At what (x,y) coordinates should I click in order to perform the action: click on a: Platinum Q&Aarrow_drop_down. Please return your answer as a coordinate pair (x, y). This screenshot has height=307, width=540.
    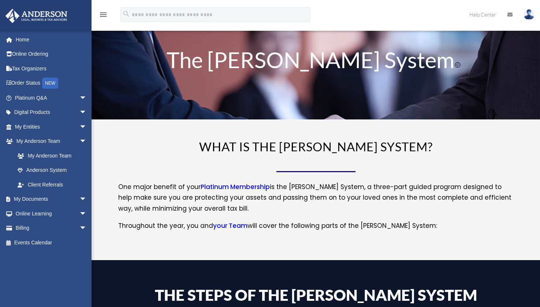
    Looking at the image, I should click on (51, 98).